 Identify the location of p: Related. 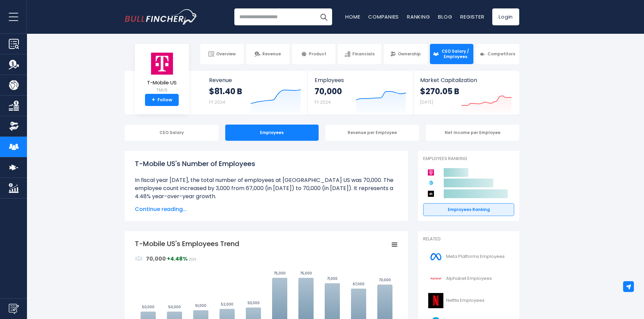
(469, 239).